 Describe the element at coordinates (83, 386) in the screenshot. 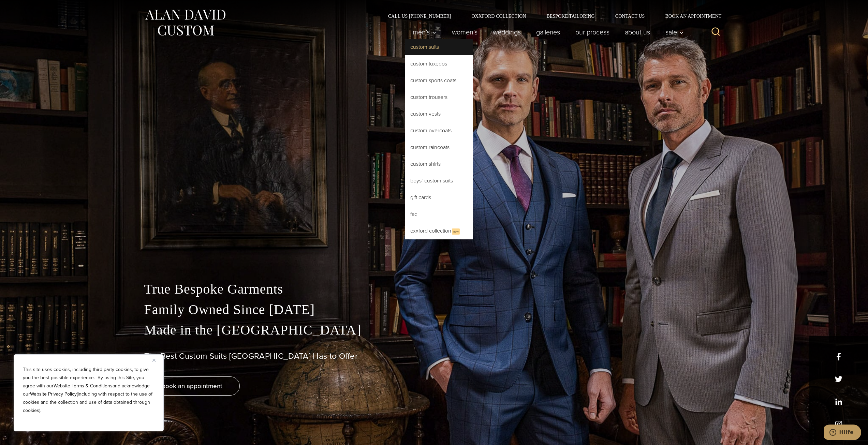

I see `a: Website Terms & Conditions` at that location.